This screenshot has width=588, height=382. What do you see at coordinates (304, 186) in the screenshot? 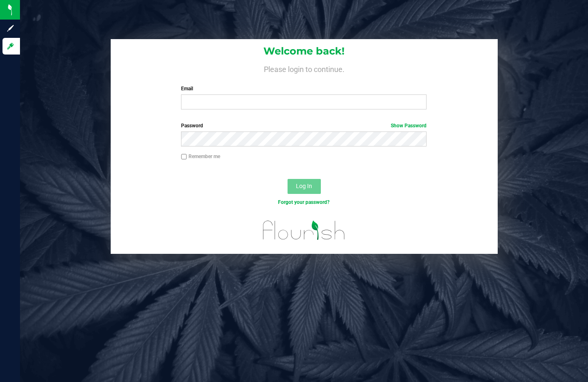
I see `button: Log In` at bounding box center [304, 186].